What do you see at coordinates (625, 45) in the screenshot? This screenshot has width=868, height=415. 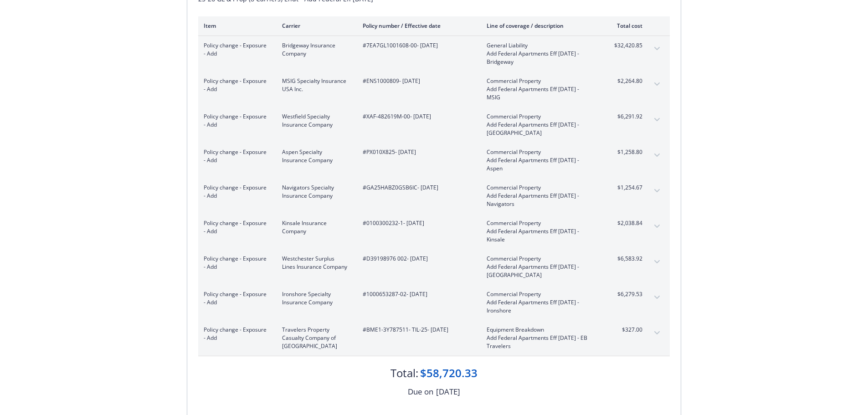 I see `span: $32,420.85` at bounding box center [625, 45].